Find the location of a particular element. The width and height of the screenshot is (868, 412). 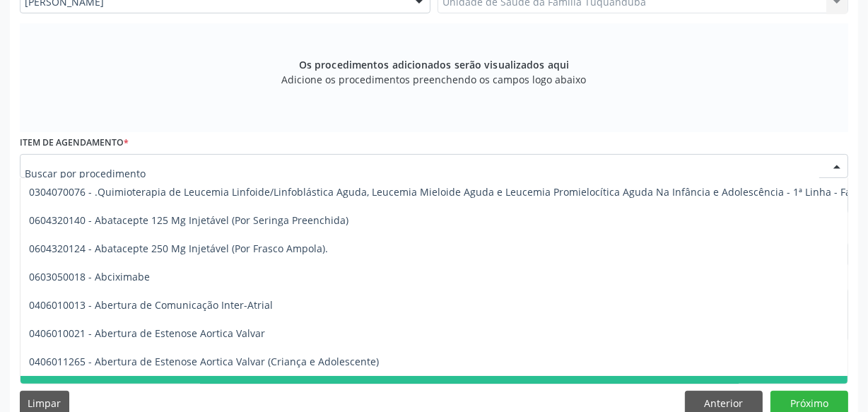

span: 0603050018 - Abciximabe is located at coordinates (89, 276).